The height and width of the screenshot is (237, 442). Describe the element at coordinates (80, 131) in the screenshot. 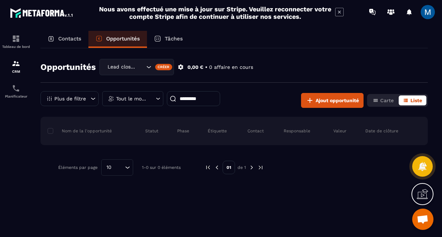

I see `p: Nom de la l'opportunité` at that location.